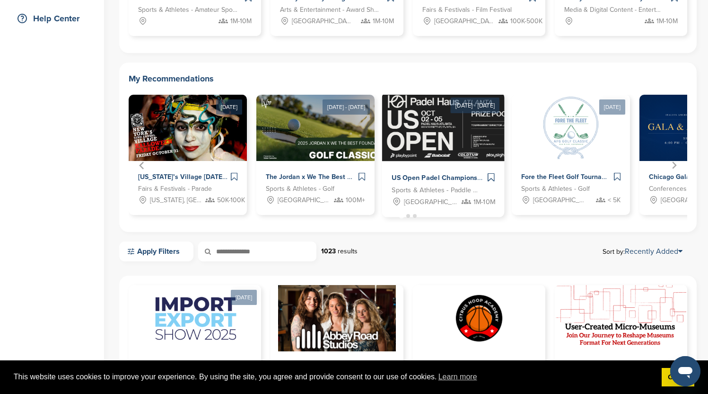 The height and width of the screenshot is (394, 708). I want to click on div: 3 of 12, so click(443, 155).